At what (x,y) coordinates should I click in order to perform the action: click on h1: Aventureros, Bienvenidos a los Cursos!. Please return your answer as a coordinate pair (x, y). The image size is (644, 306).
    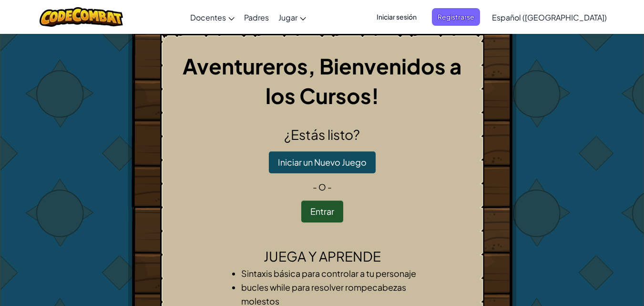
    Looking at the image, I should click on (323, 81).